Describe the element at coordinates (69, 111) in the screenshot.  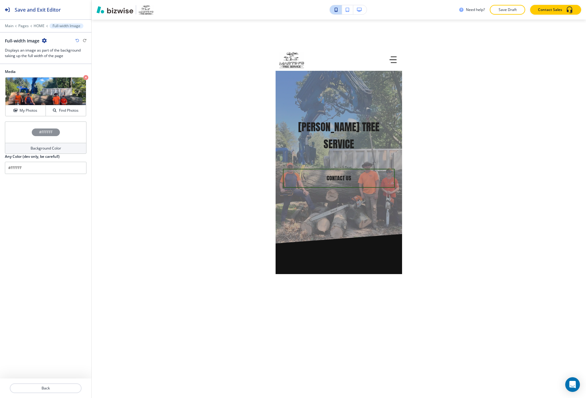
I see `h4: Find Photos` at that location.